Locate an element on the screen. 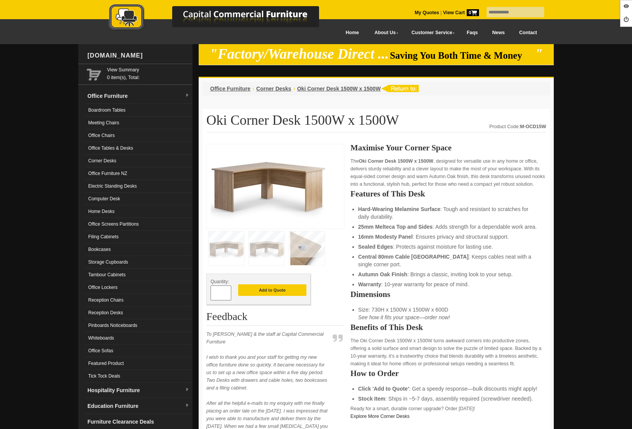 This screenshot has width=632, height=429. h2: How to Order is located at coordinates (449, 373).